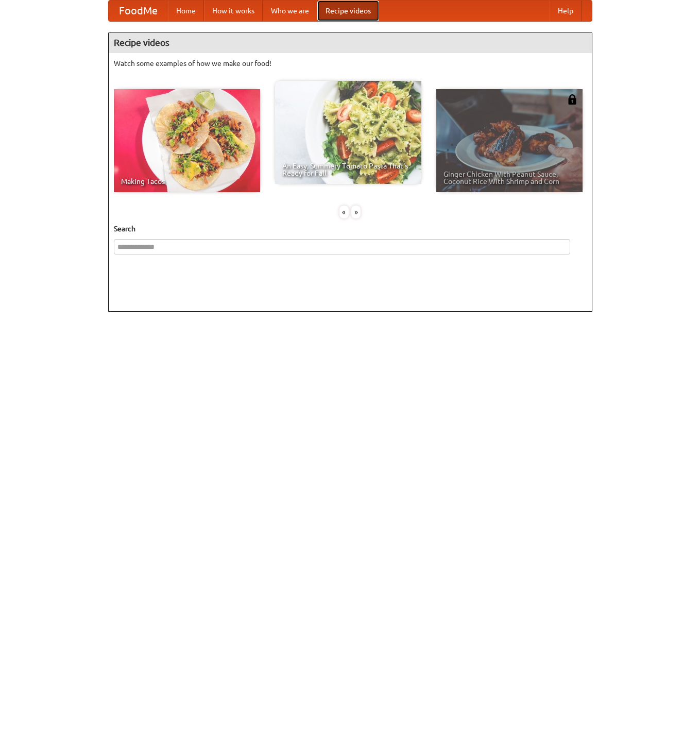 The image size is (700, 729). I want to click on h5: Search, so click(350, 229).